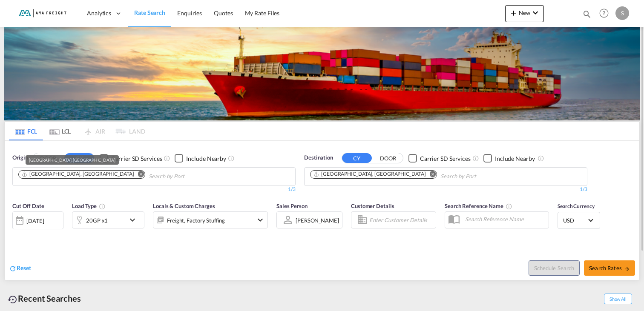 Image resolution: width=644 pixels, height=311 pixels. I want to click on div: Hamburg, DEHAM, so click(369, 174).